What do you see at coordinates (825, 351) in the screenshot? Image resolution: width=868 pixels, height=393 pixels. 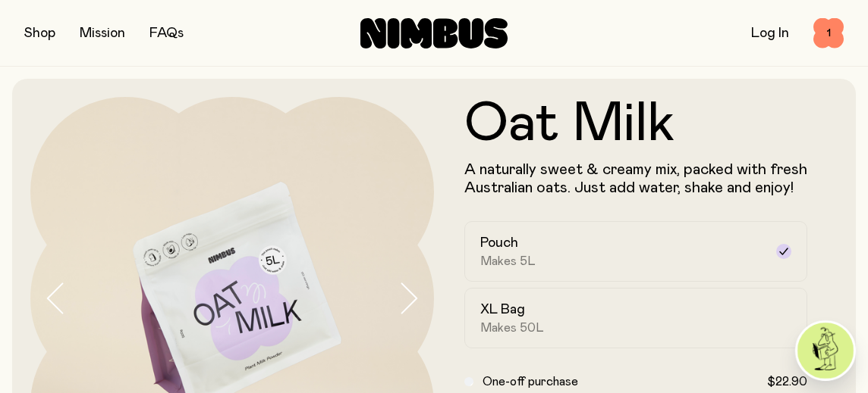 I see `img: agent` at bounding box center [825, 351].